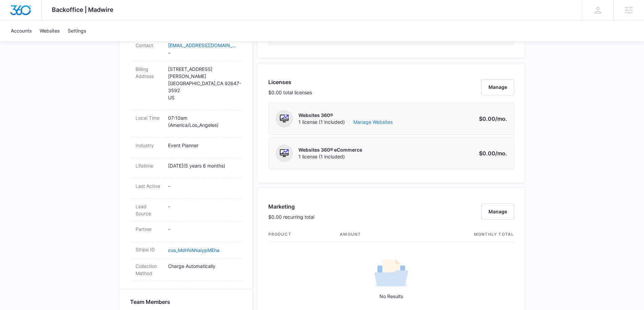 The width and height of the screenshot is (644, 310). I want to click on p: $0.00 recurring total, so click(291, 217).